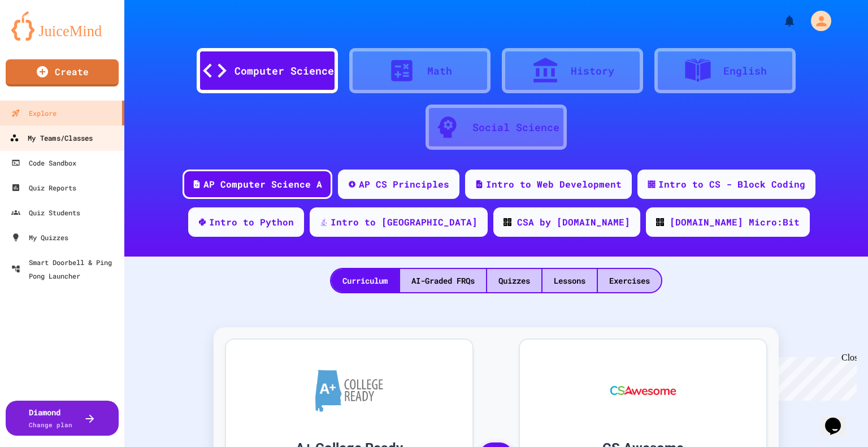 This screenshot has width=868, height=447. I want to click on div: Explore, so click(34, 113).